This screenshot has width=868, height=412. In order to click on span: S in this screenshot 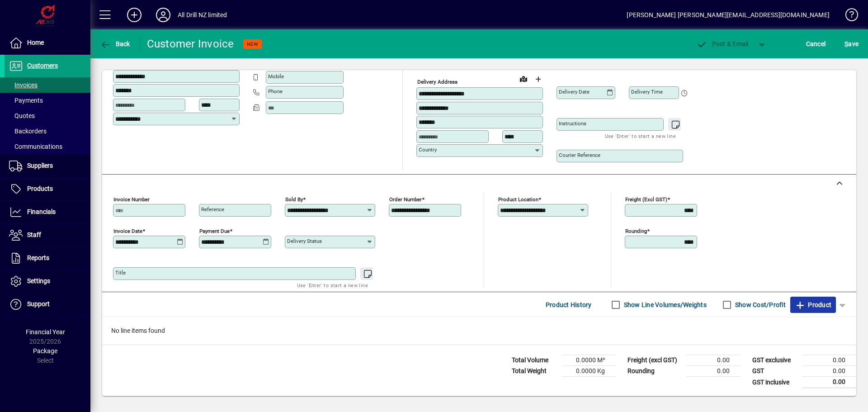, I will do `click(846, 44)`.